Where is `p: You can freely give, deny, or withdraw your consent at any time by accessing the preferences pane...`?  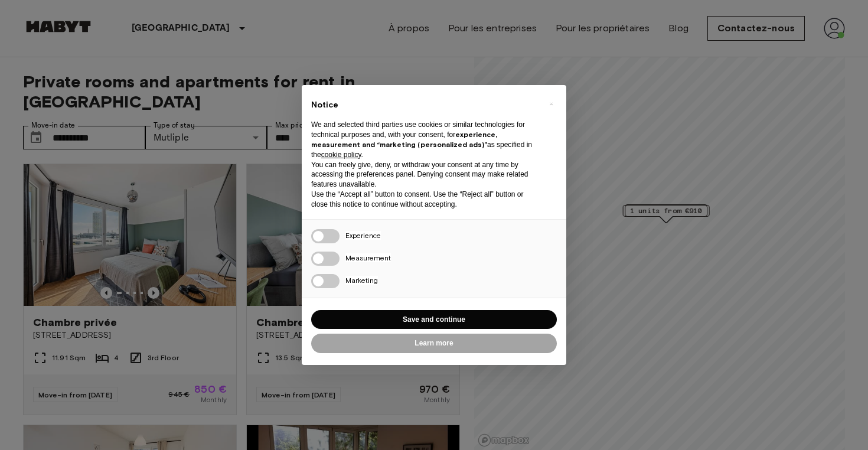 p: You can freely give, deny, or withdraw your consent at any time by accessing the preferences pane... is located at coordinates (425, 175).